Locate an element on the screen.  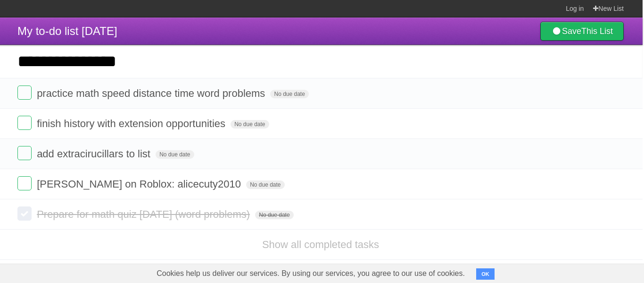
span: Cookies help us deliver our services. By using our services, you agree to our use of cookies. is located at coordinates (311, 273).